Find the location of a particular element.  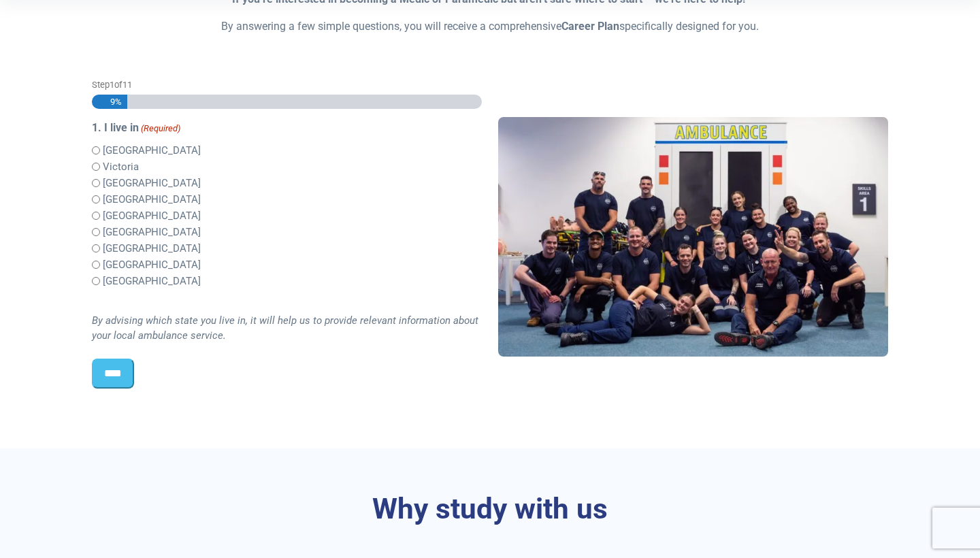

legend: 1. I live in is located at coordinates (286, 128).